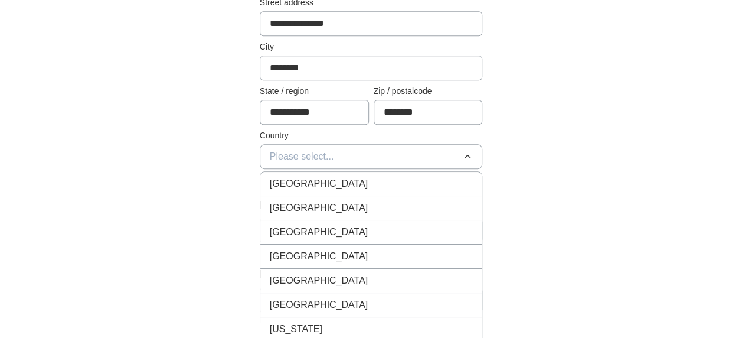 This screenshot has height=338, width=742. I want to click on span: Please select..., so click(302, 156).